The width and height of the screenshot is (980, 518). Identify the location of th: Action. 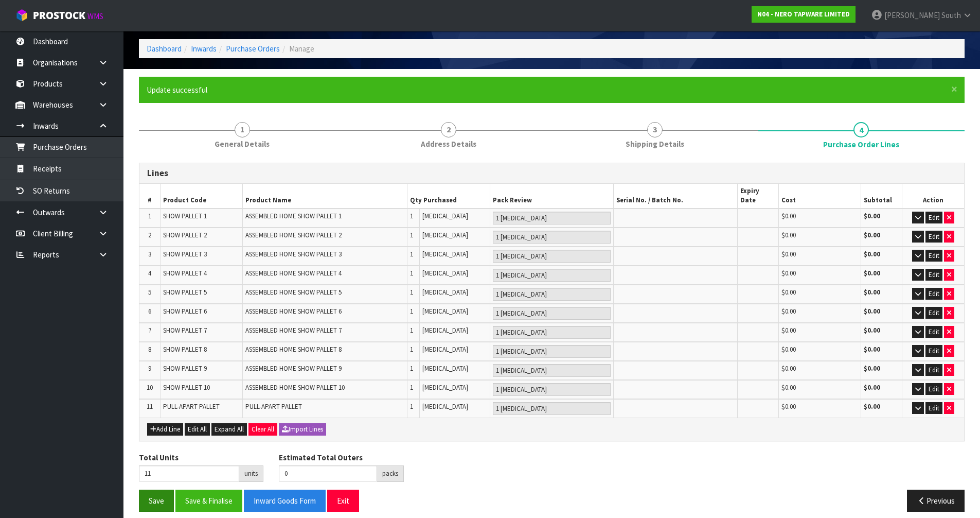
(933, 196).